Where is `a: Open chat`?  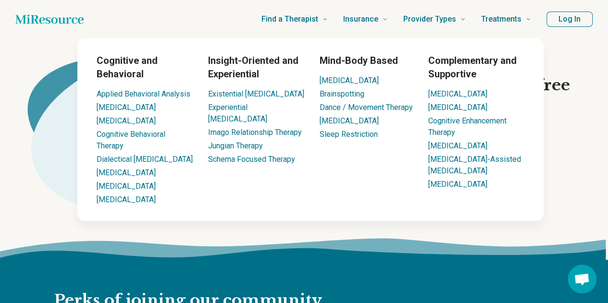
a: Open chat is located at coordinates (582, 279).